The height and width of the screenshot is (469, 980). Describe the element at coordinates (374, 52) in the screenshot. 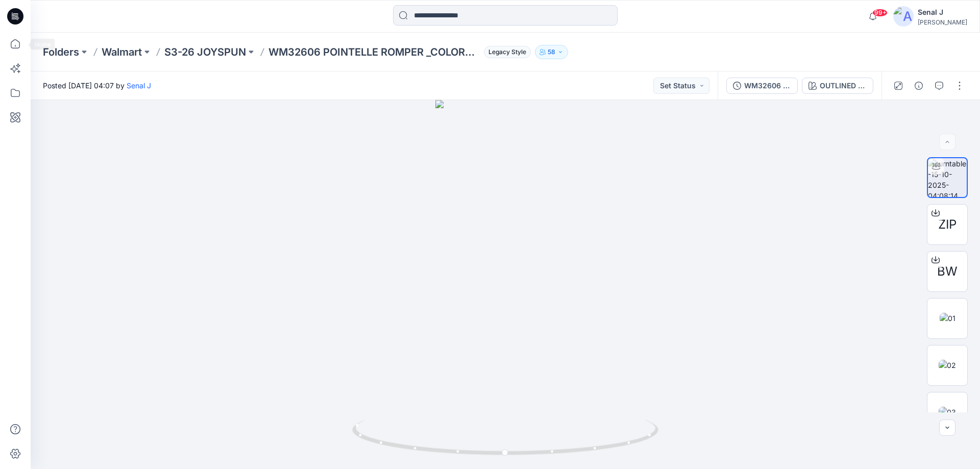

I see `p: WM32606 POINTELLE ROMPER _COLORWAY_REV3` at that location.